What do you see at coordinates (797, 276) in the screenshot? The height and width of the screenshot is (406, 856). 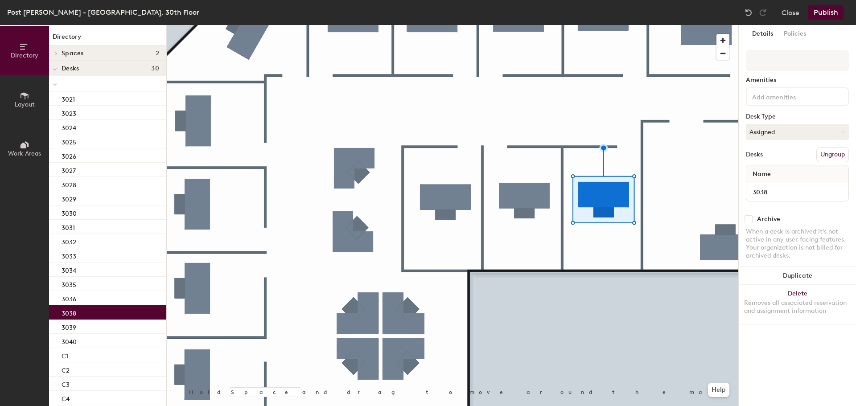 I see `button: Duplicate` at bounding box center [797, 276].